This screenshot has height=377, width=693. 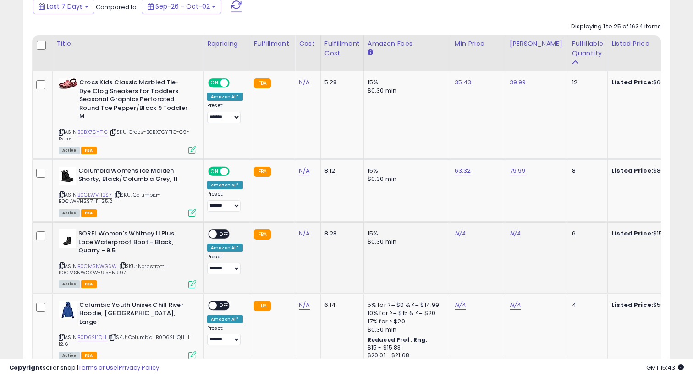 What do you see at coordinates (587, 83) in the screenshot?
I see `div: 12` at bounding box center [587, 83].